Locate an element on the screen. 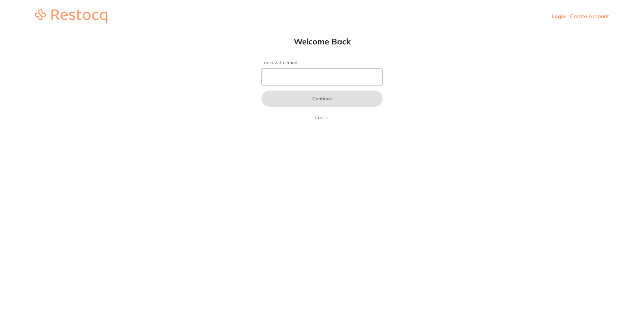  h1: Welcome Back is located at coordinates (322, 41).